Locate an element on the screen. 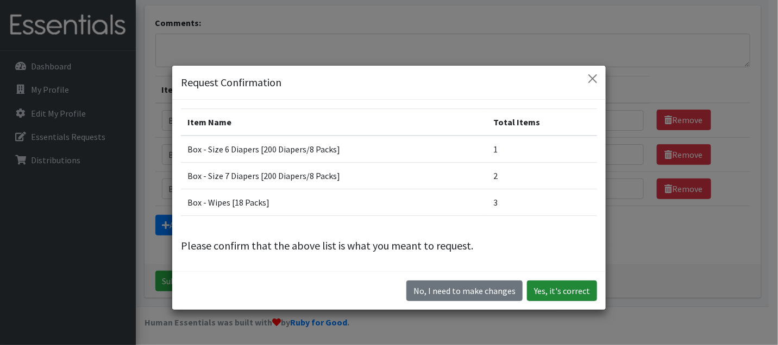 The height and width of the screenshot is (345, 778). th: Item Name is located at coordinates (333, 123).